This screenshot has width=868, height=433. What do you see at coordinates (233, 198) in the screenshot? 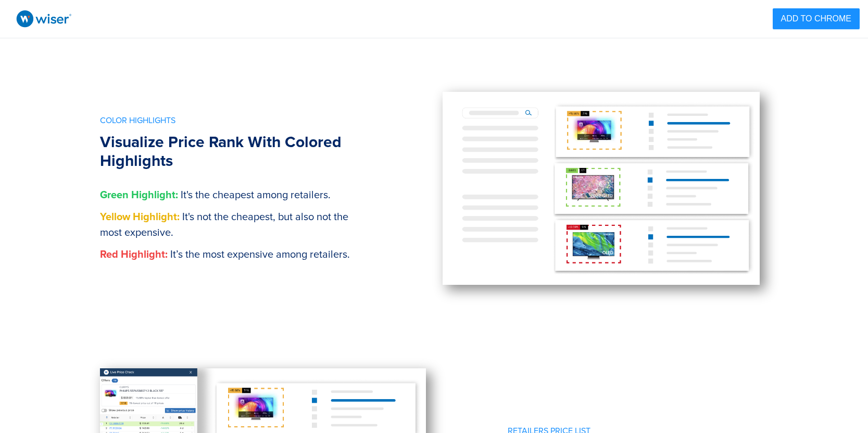
I see `p: It's the cheapest among retailers.` at bounding box center [233, 198].